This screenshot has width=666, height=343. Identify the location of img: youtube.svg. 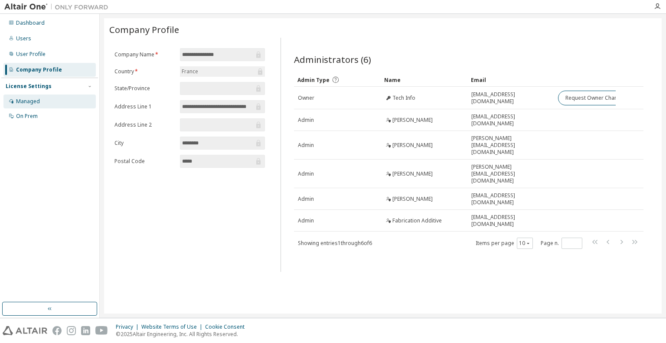
(101, 330).